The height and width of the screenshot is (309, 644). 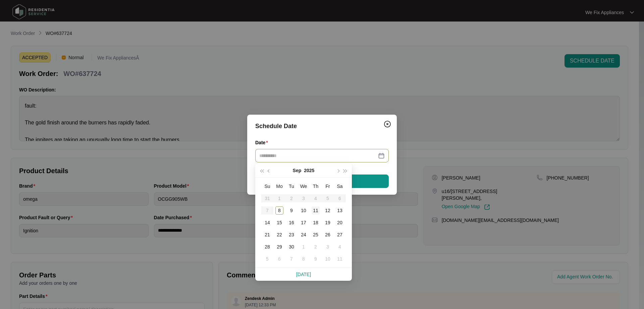 What do you see at coordinates (315, 247) in the screenshot?
I see `td: 2025-10-02` at bounding box center [315, 247].